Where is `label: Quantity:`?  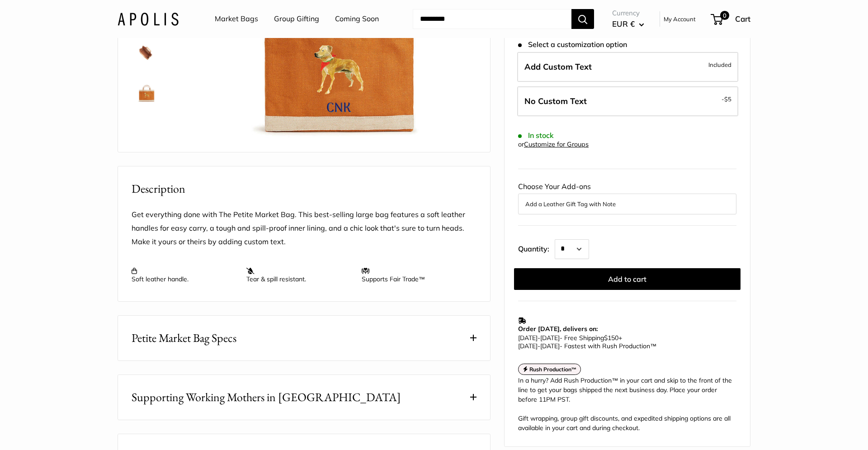 label: Quantity: is located at coordinates (536, 247).